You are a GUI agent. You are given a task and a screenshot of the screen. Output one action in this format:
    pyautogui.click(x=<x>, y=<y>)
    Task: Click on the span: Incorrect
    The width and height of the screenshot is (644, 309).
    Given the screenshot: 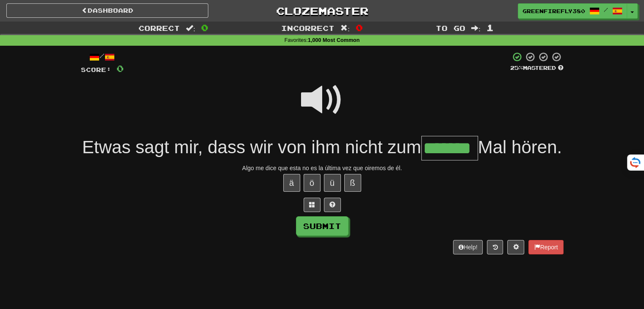 What is the action you would take?
    pyautogui.click(x=308, y=28)
    